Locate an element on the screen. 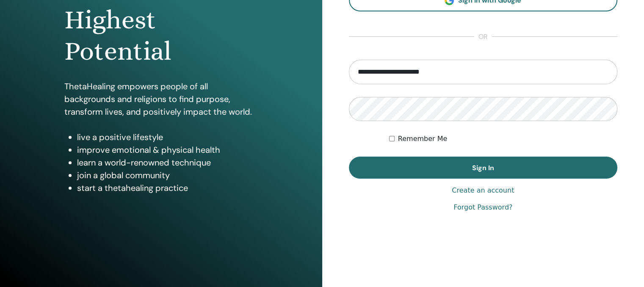 This screenshot has width=644, height=287. button: Sign In is located at coordinates (483, 167).